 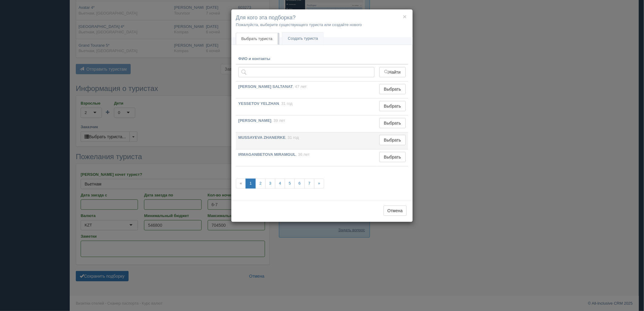 I want to click on a: 1, so click(x=251, y=184).